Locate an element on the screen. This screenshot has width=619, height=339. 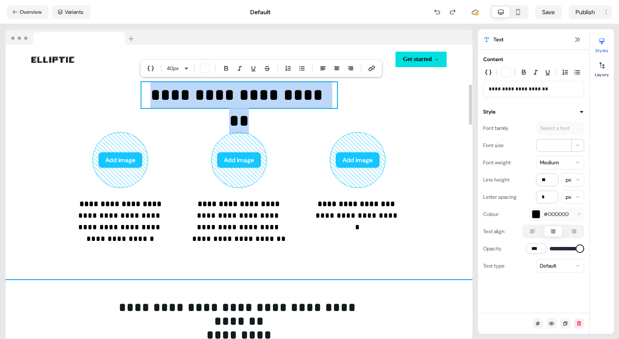
button: Styles is located at coordinates (602, 44).